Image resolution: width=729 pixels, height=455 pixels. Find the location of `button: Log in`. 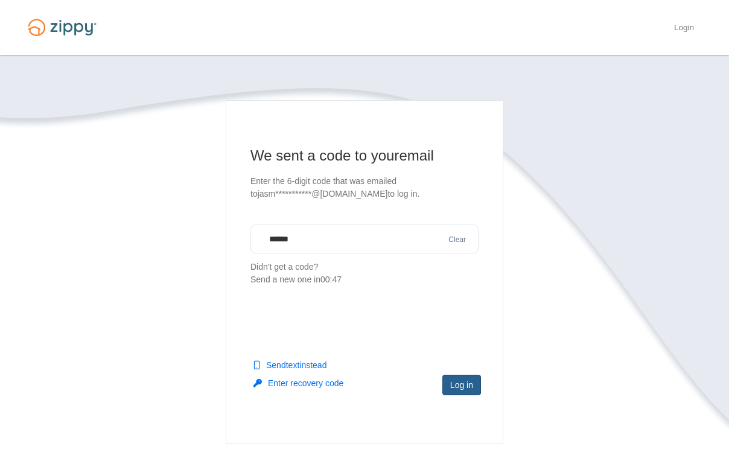

button: Log in is located at coordinates (462, 385).